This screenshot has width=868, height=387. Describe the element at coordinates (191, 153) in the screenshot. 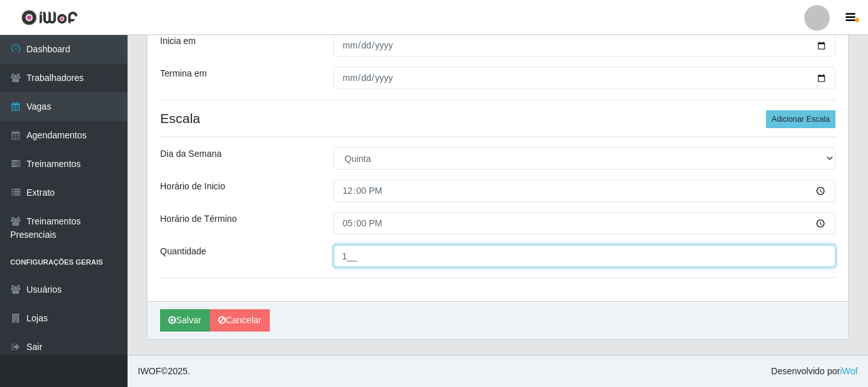

I see `label: Dia da Semana` at that location.